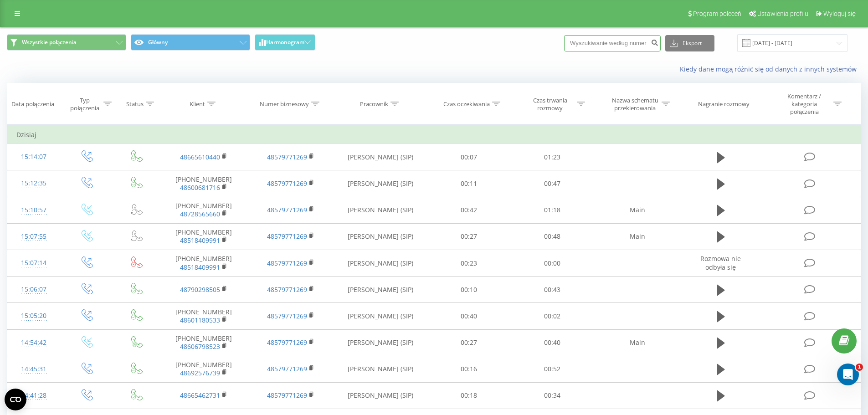  What do you see at coordinates (469, 263) in the screenshot?
I see `td: 00:23` at bounding box center [469, 263].